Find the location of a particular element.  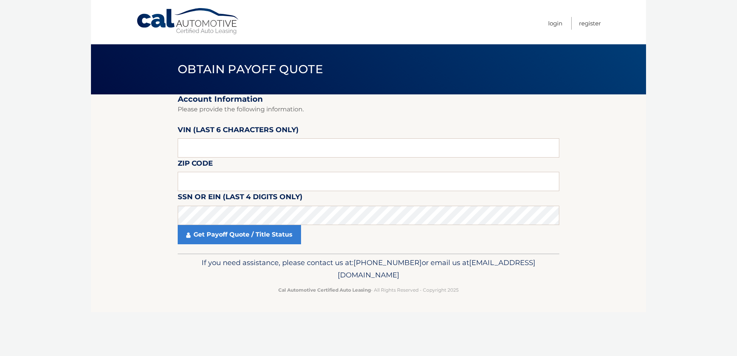

label: VIN (last 6 characters only) is located at coordinates (238, 131).